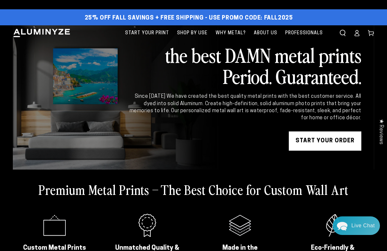  Describe the element at coordinates (304, 33) in the screenshot. I see `a: Professionals` at that location.